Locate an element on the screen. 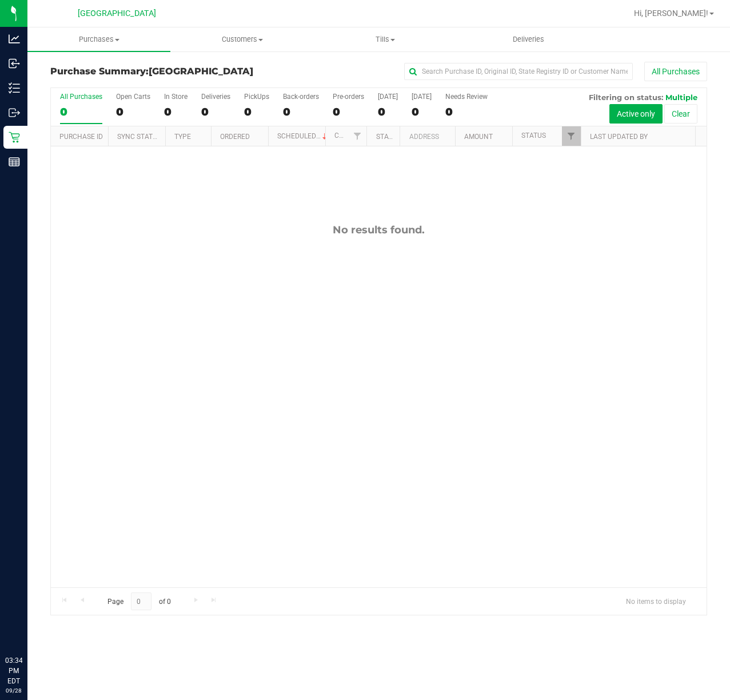 This screenshot has height=700, width=730. span: Customers is located at coordinates (242, 40).